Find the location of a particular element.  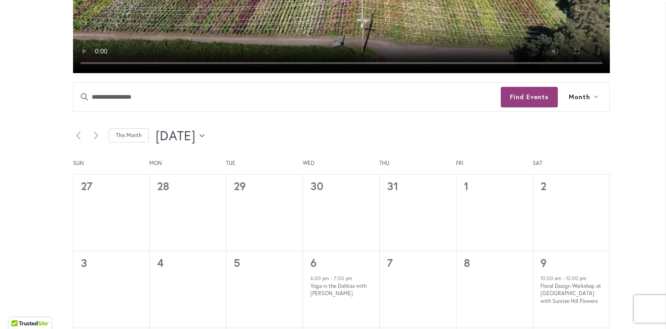

time: 10:00 am is located at coordinates (551, 278).